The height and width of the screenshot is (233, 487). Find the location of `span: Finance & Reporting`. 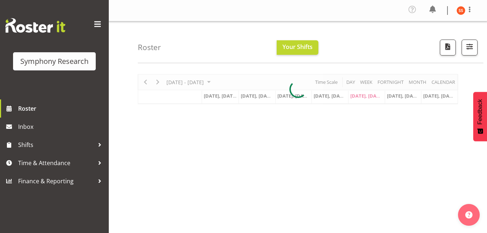

span: Finance & Reporting is located at coordinates (56, 181).